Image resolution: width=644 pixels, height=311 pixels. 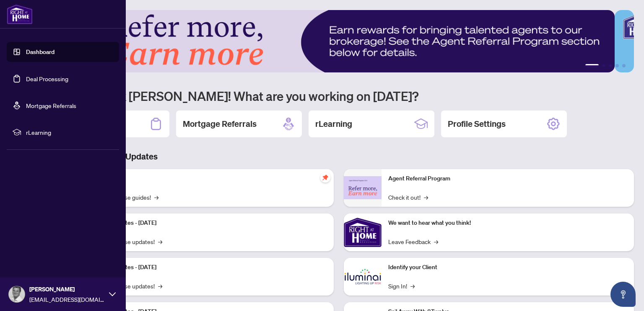 I want to click on button: 5, so click(x=624, y=66).